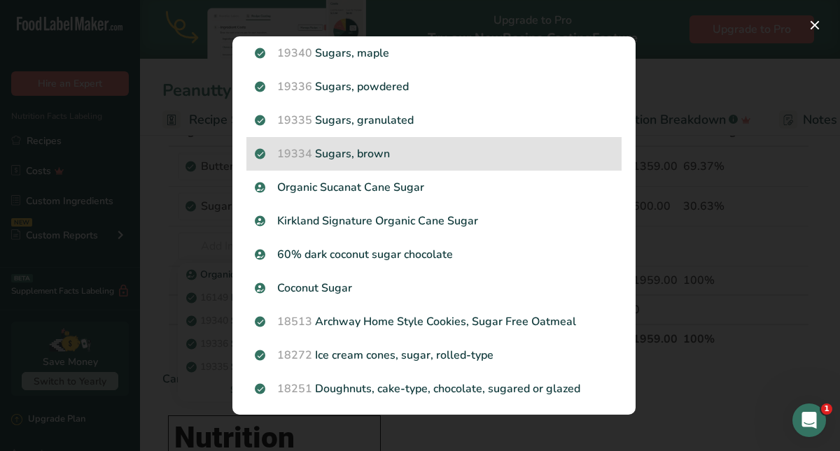 The image size is (840, 451). What do you see at coordinates (434, 87) in the screenshot?
I see `p: Sugars, powdered` at bounding box center [434, 87].